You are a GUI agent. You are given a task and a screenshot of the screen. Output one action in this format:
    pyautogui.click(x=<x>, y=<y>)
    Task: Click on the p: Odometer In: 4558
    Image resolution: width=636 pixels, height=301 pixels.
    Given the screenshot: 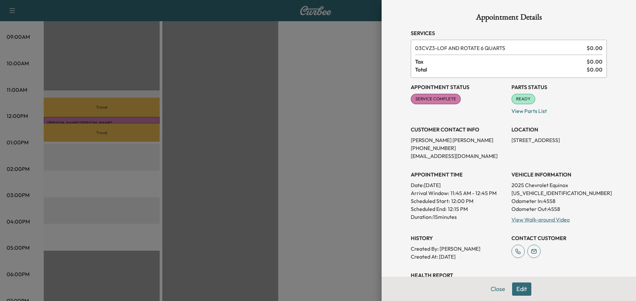 What is the action you would take?
    pyautogui.click(x=559, y=201)
    